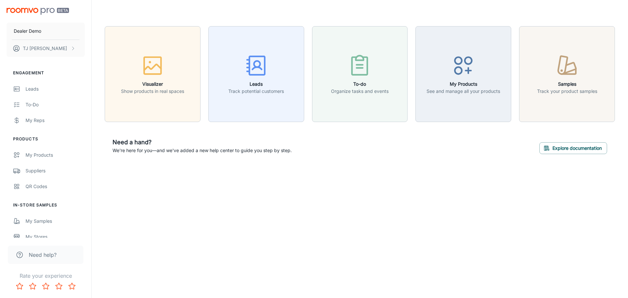 This screenshot has height=298, width=628. Describe the element at coordinates (256, 74) in the screenshot. I see `a: LeadsTrack potential customers` at that location.